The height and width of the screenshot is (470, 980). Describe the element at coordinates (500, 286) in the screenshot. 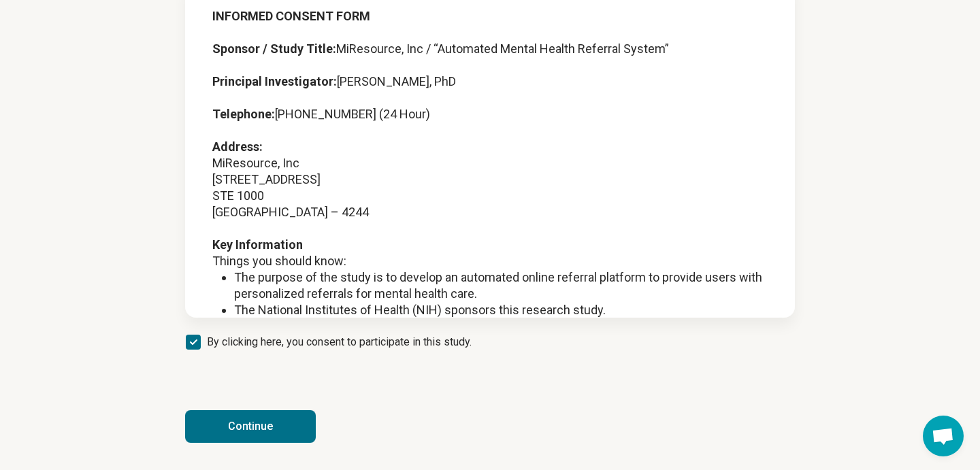

I see `li: The purpose of the study is to develop an automated online referral platform to provide users wit...` at that location.